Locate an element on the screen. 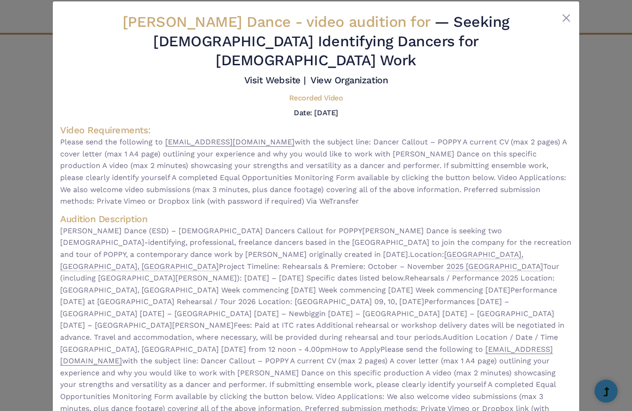  h4: Audition Description is located at coordinates (316, 219).